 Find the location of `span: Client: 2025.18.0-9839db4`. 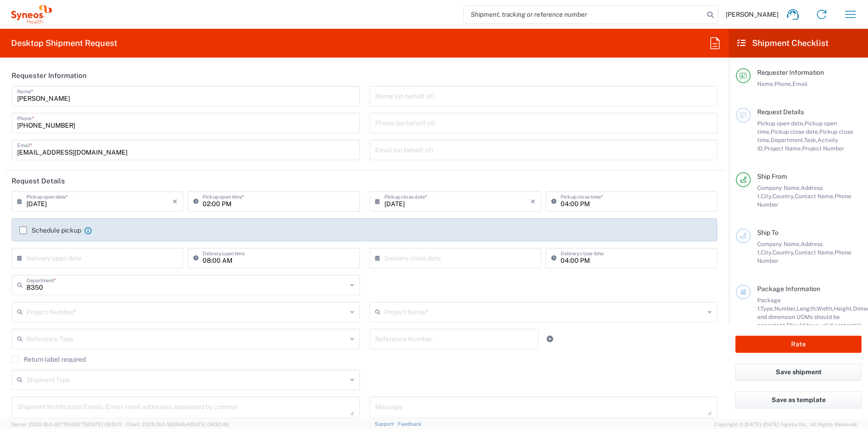

span: Client: 2025.18.0-9839db4 is located at coordinates (177, 424).